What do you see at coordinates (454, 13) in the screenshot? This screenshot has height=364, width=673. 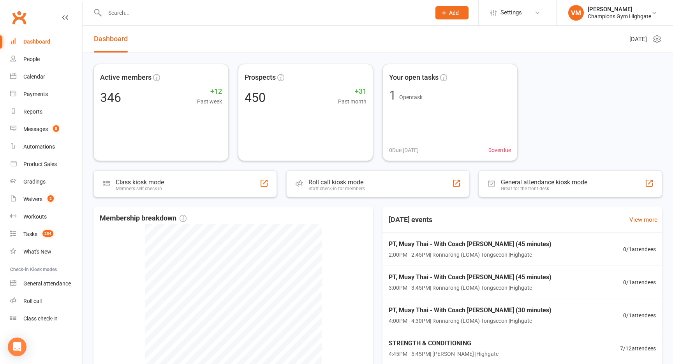 I see `span: Add` at bounding box center [454, 13].